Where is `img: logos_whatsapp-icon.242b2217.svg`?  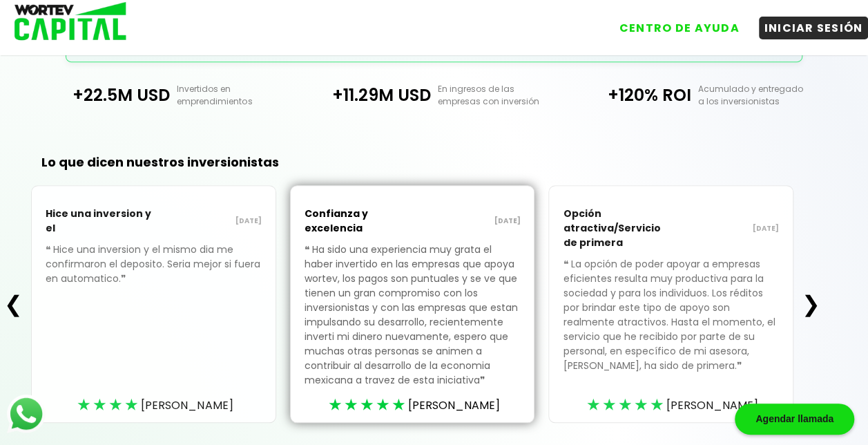
img: logos_whatsapp-icon.242b2217.svg is located at coordinates (26, 413).